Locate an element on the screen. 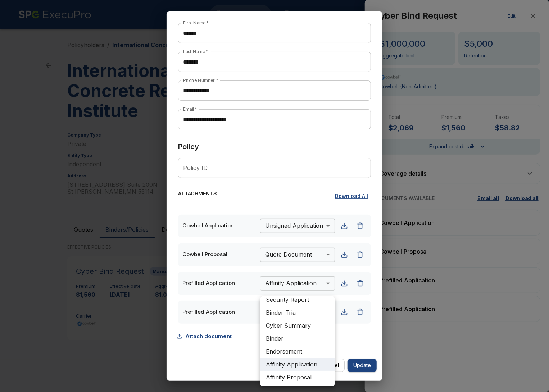 This screenshot has height=392, width=549. li: Affinity Proposal is located at coordinates (298, 377).